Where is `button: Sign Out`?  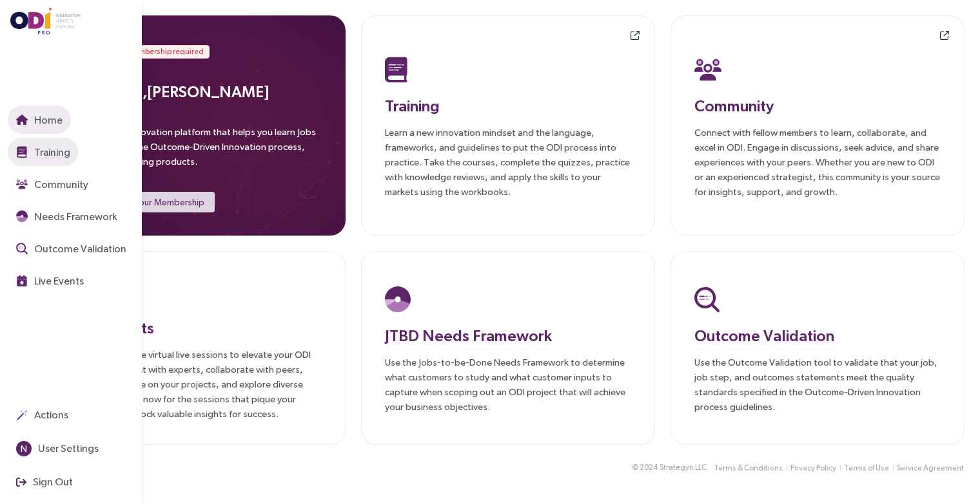 button: Sign Out is located at coordinates (45, 482).